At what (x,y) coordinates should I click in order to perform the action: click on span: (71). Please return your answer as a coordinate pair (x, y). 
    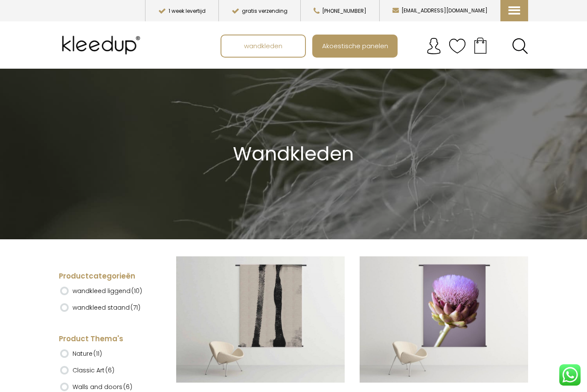
    Looking at the image, I should click on (135, 308).